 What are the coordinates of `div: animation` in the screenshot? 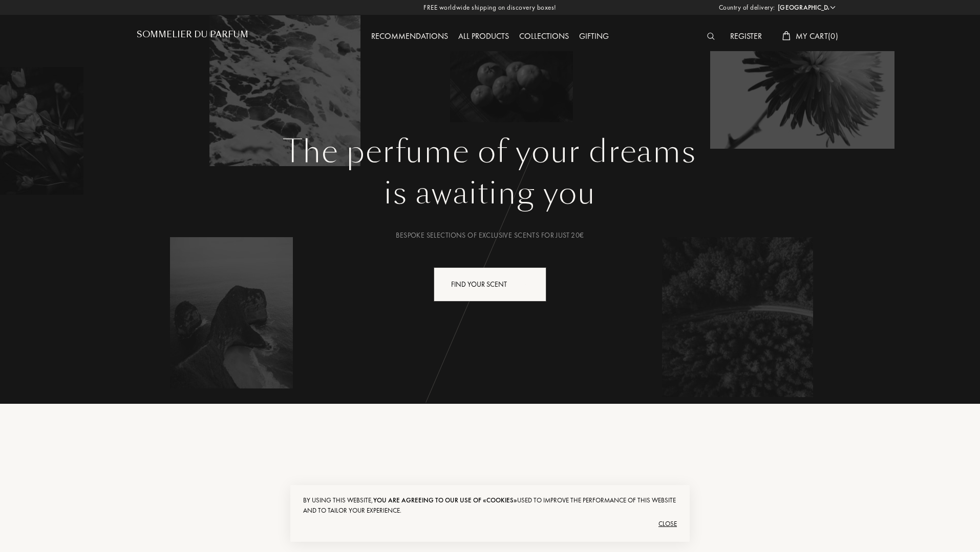 It's located at (531, 284).